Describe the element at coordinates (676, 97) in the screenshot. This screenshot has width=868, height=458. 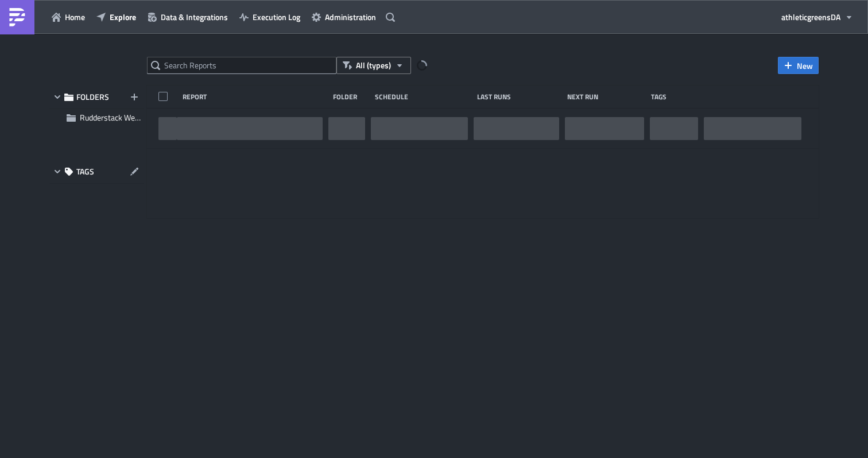
I see `div: Tags` at that location.